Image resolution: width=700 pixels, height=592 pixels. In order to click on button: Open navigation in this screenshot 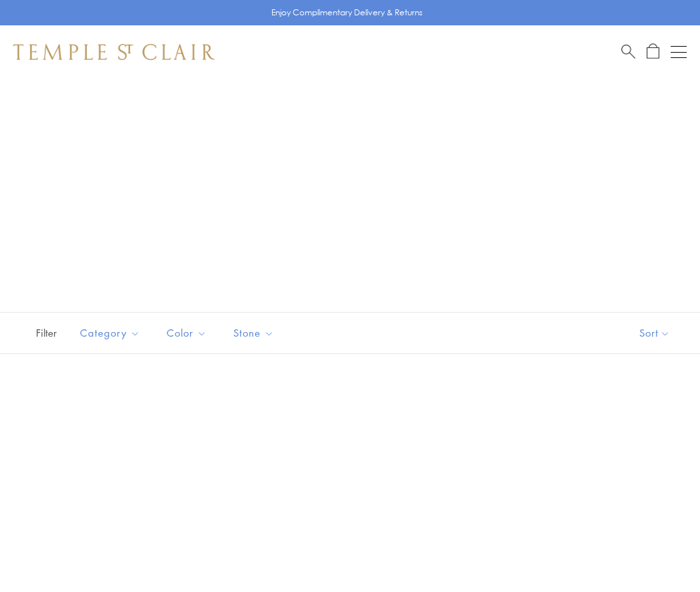, I will do `click(679, 52)`.